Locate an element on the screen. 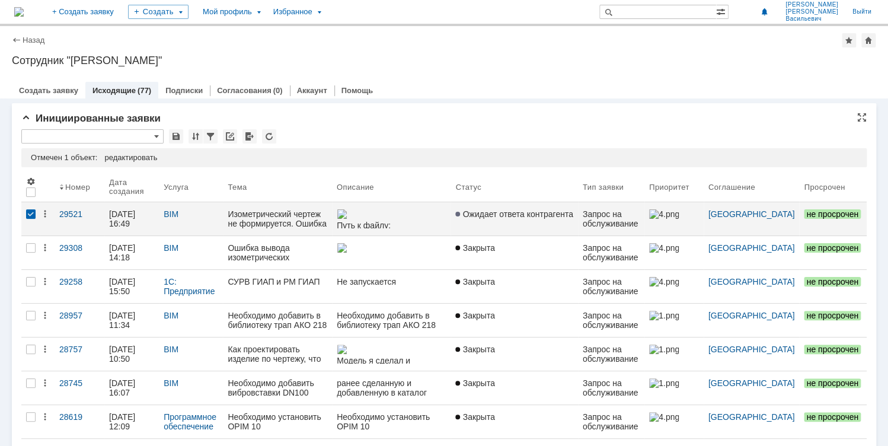 Image resolution: width=888 pixels, height=446 pixels. a: 28745 is located at coordinates (79, 388).